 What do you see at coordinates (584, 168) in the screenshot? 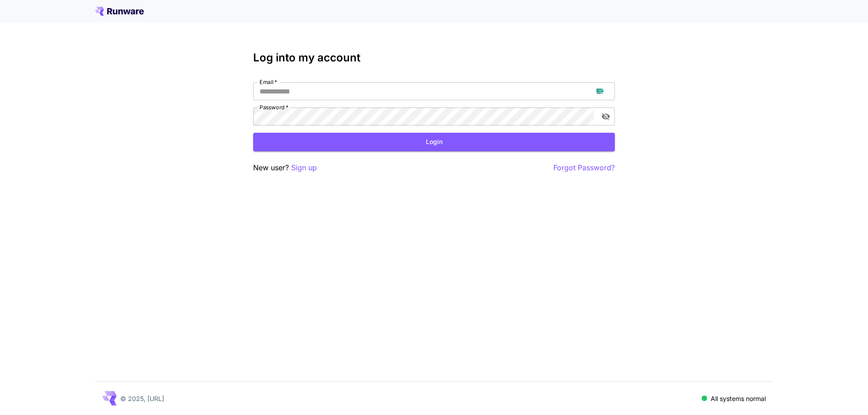
I see `button: Forgot Password?` at bounding box center [584, 168].